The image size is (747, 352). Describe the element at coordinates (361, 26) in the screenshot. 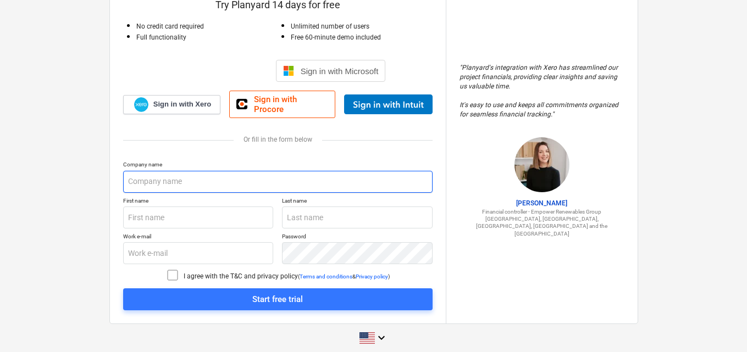

I see `p: Unlimited number of users` at that location.